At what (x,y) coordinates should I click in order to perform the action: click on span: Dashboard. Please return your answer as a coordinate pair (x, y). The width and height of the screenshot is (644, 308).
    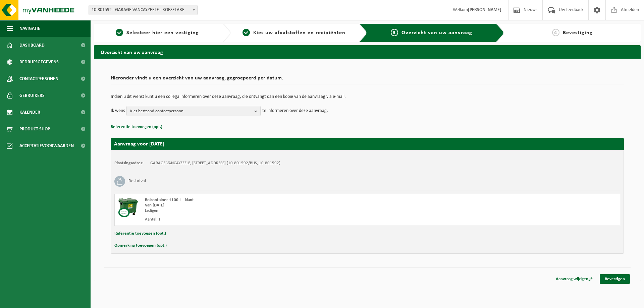
    Looking at the image, I should click on (32, 45).